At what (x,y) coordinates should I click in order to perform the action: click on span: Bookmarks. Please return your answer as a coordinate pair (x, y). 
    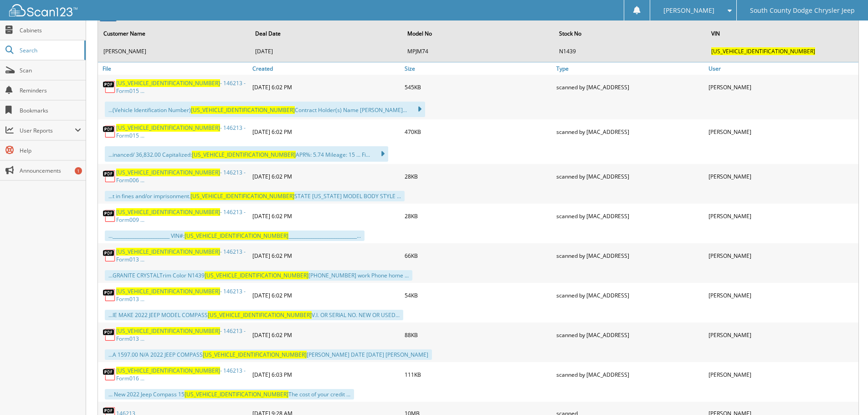
    Looking at the image, I should click on (50, 110).